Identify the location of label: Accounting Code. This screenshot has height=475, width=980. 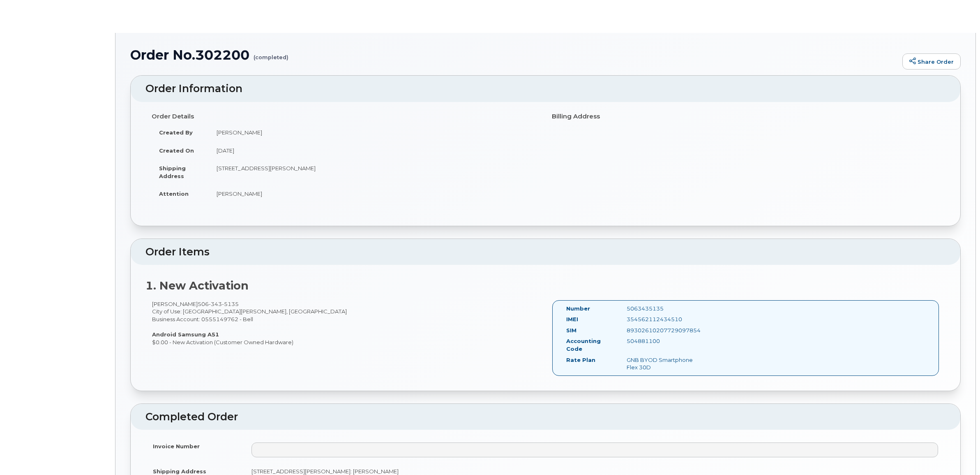
(590, 345).